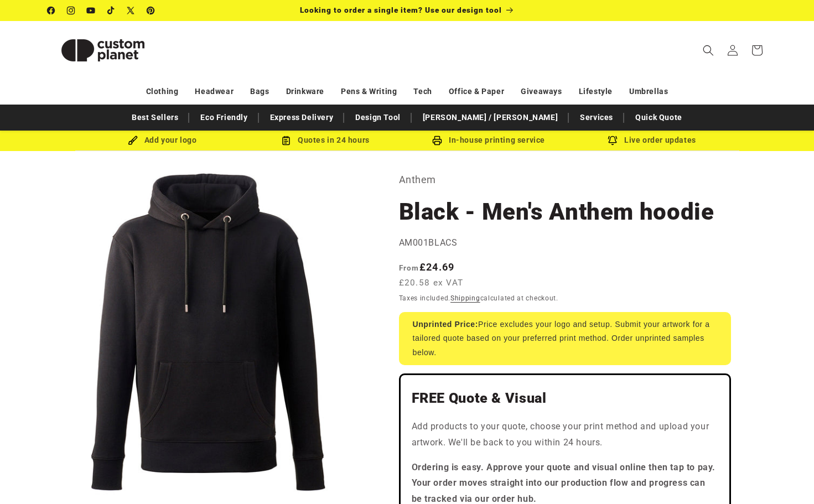 The width and height of the screenshot is (814, 504). What do you see at coordinates (659, 117) in the screenshot?
I see `a: Quick Quote` at bounding box center [659, 117].